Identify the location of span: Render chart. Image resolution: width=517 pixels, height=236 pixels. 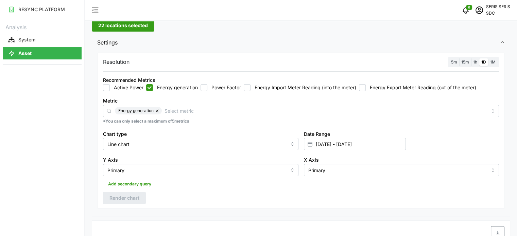
(124, 198).